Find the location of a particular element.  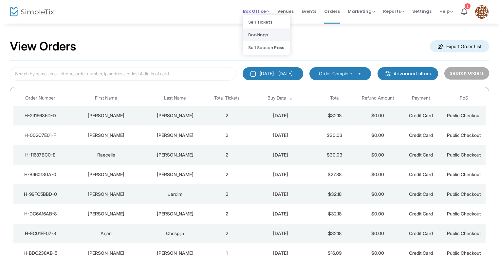

div: Raecelle is located at coordinates (106, 155).